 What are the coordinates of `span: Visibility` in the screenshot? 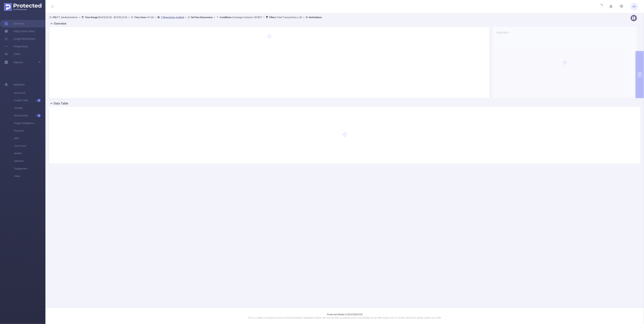 It's located at (30, 108).